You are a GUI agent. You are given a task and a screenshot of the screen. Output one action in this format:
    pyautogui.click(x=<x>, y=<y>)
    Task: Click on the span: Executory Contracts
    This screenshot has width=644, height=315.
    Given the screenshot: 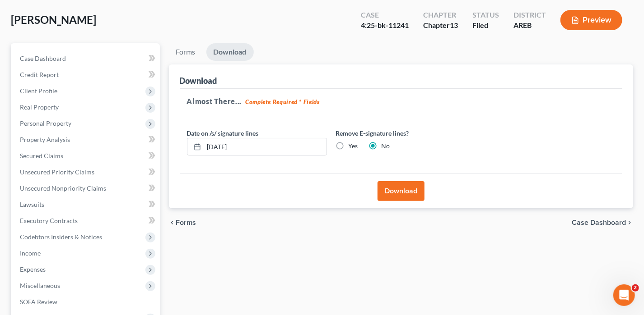 What is the action you would take?
    pyautogui.click(x=49, y=220)
    